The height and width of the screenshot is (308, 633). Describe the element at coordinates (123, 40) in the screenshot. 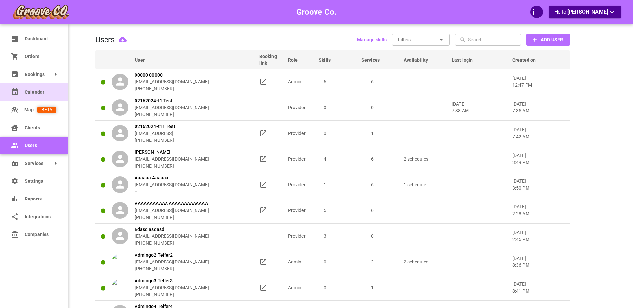

I see `svg: Export` at that location.